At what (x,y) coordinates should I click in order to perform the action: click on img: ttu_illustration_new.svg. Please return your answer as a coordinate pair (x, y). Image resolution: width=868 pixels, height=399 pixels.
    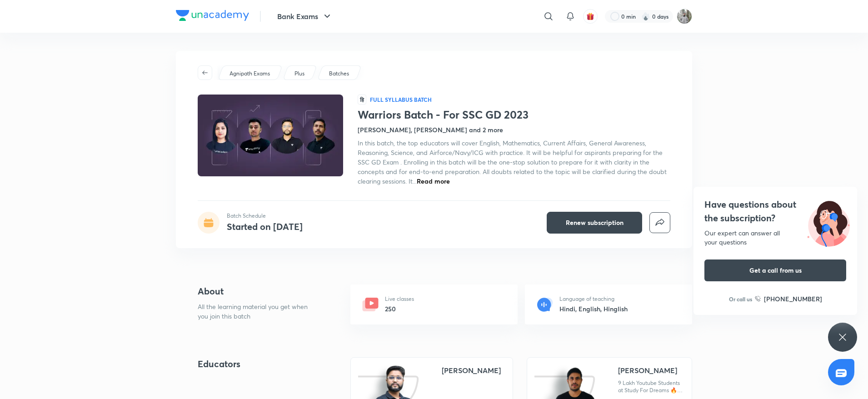
    Looking at the image, I should click on (829, 222).